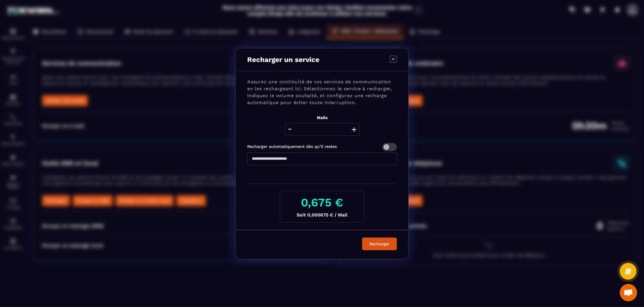  What do you see at coordinates (379, 244) in the screenshot?
I see `button: Recharger` at bounding box center [379, 244].